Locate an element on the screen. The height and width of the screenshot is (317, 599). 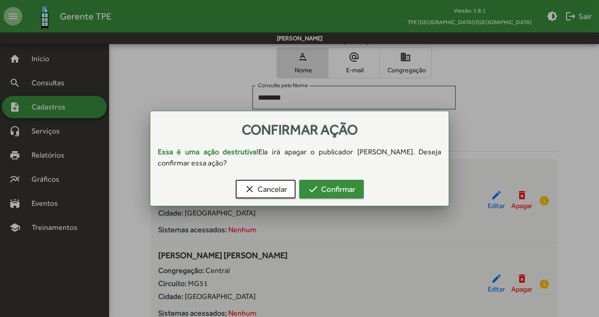
span: Confirmar is located at coordinates (331, 189).